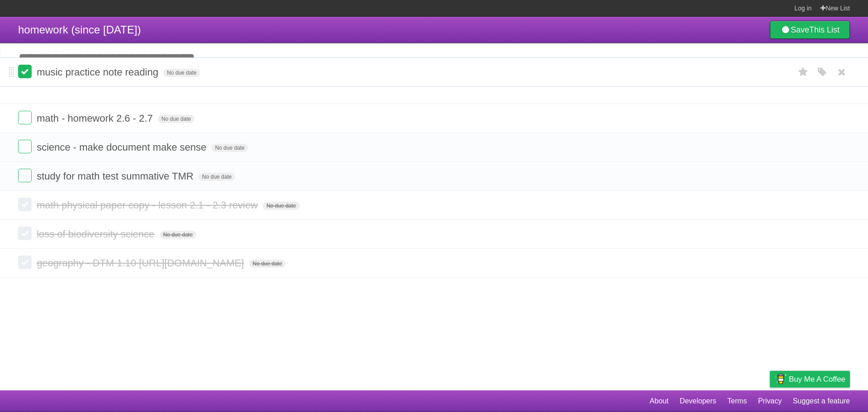 The height and width of the screenshot is (412, 868). Describe the element at coordinates (810, 30) in the screenshot. I see `a: SaveThis List` at that location.